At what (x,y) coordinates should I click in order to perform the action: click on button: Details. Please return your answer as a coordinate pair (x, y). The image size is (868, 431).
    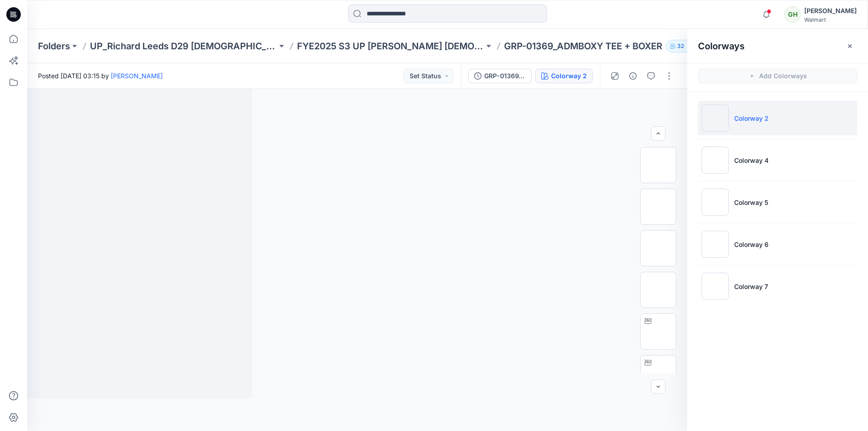
    Looking at the image, I should click on (633, 76).